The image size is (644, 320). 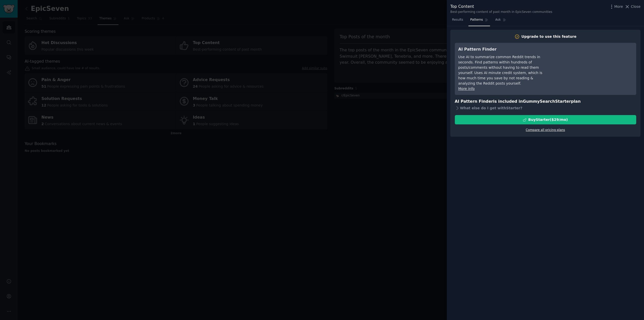 What do you see at coordinates (501, 6) in the screenshot?
I see `div: Top Content` at bounding box center [501, 6].